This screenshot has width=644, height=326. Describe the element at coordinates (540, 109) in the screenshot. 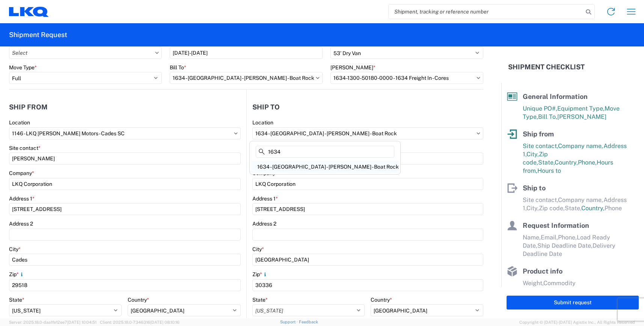

I see `span: Unique PO#,` at that location.